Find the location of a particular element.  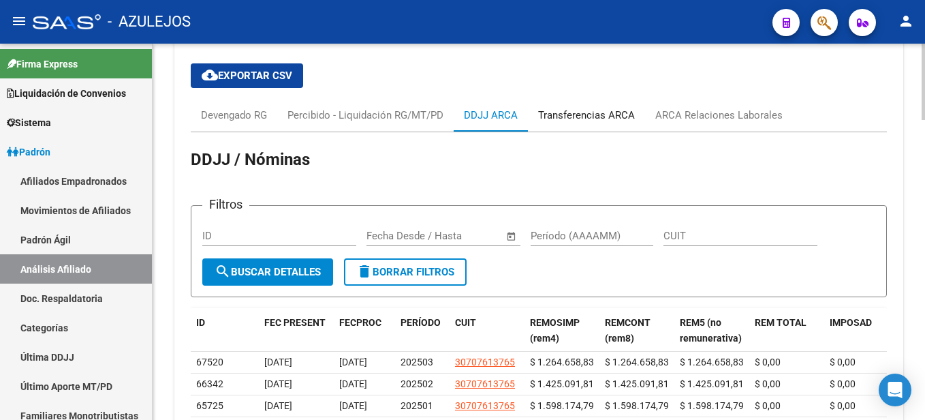

span: DDJJ / Nóminas is located at coordinates (250, 159).